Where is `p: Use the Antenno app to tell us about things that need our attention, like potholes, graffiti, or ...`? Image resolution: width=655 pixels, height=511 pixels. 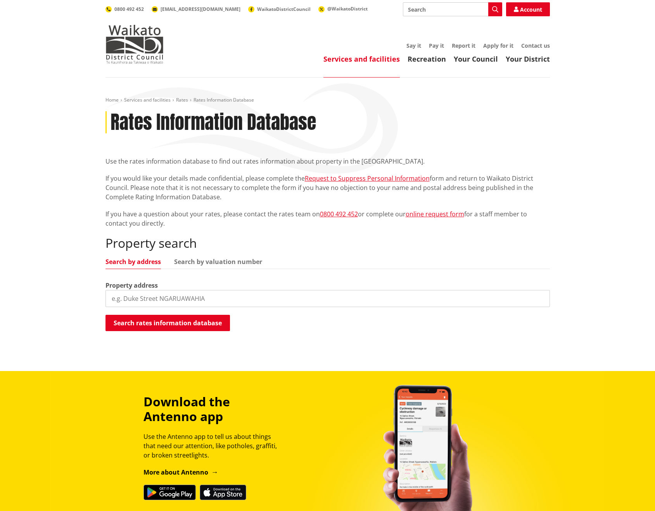
p: Use the Antenno app to tell us about things that need our attention, like potholes, graffiti, or ... is located at coordinates (214, 446).